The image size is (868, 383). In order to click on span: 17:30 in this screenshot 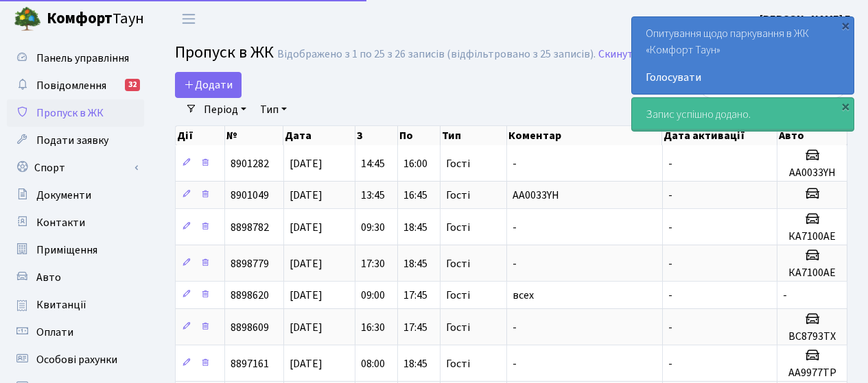, I will do `click(373, 264)`.